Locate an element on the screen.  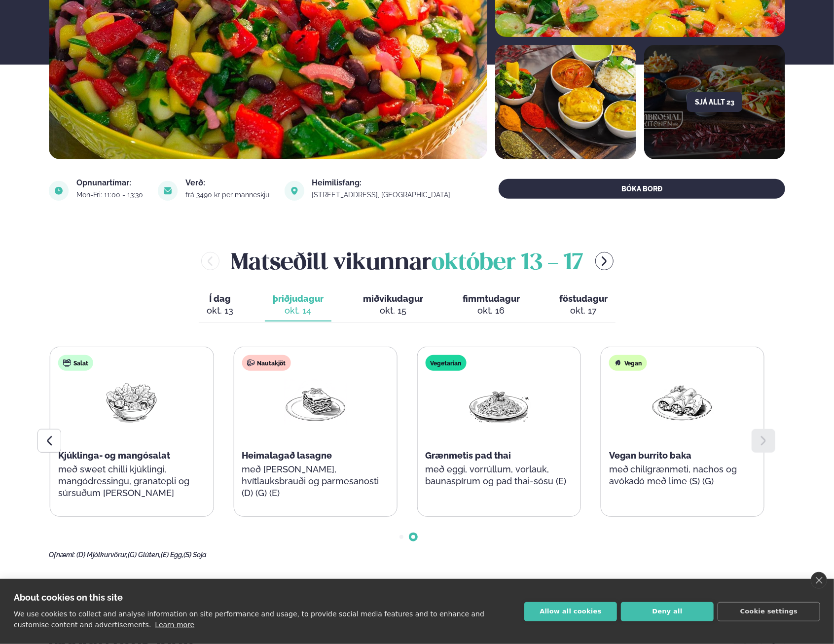
span: (E) Egg, is located at coordinates (172, 554).